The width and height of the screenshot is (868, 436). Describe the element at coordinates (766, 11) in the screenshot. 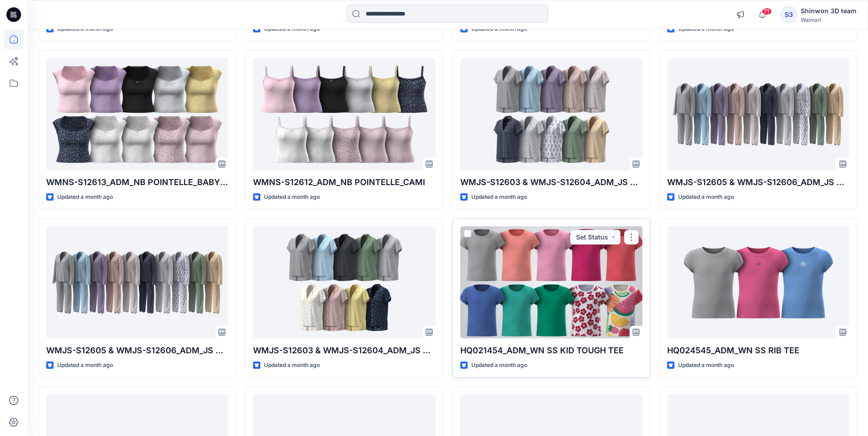

I see `span: 71` at that location.